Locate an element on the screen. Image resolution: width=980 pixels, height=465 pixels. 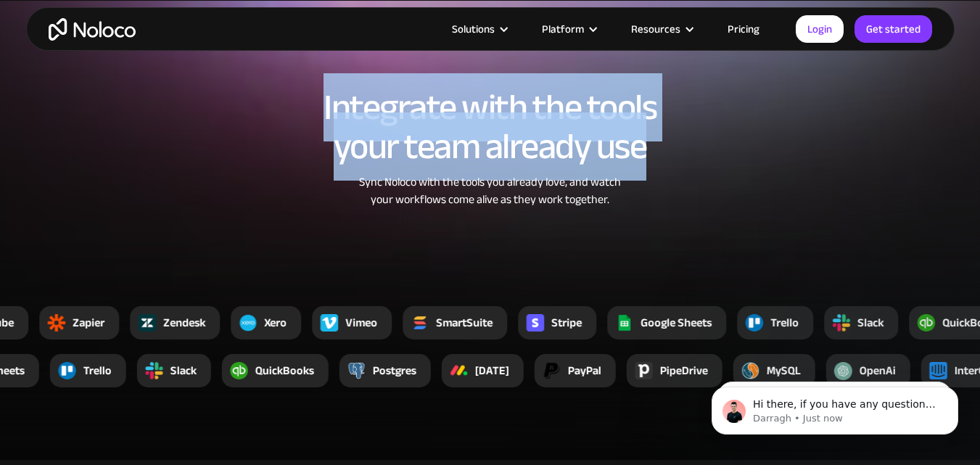
p: Message from Darragh, sent Just now is located at coordinates (157, 63).